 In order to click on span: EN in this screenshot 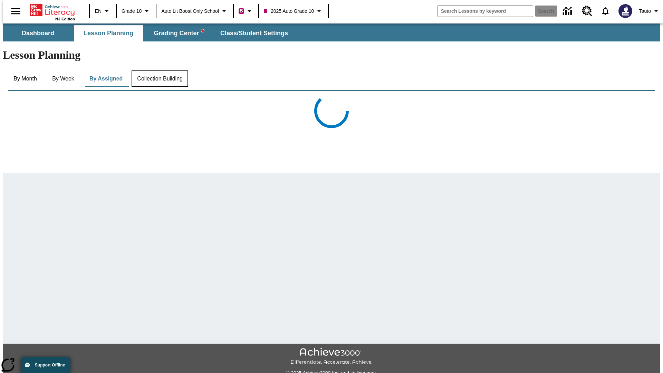, I will do `click(98, 11)`.